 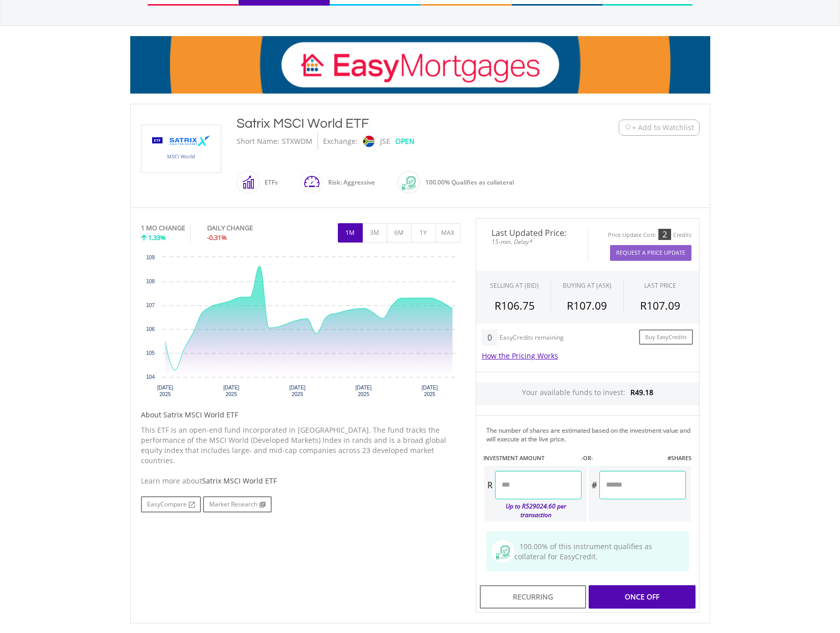 What do you see at coordinates (514, 305) in the screenshot?
I see `span: R106.75` at bounding box center [514, 305].